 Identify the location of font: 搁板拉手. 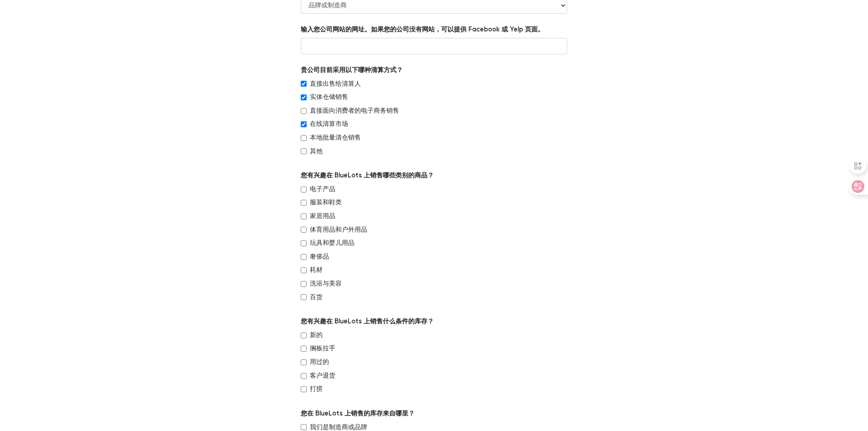
(322, 348).